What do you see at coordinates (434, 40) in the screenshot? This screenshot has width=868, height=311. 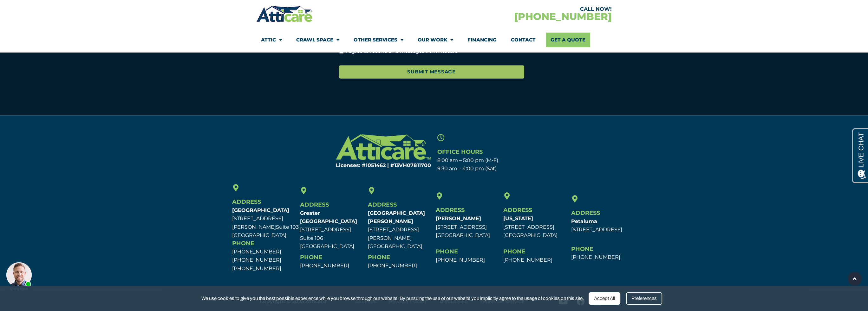 I see `nav: Menu` at bounding box center [434, 40].